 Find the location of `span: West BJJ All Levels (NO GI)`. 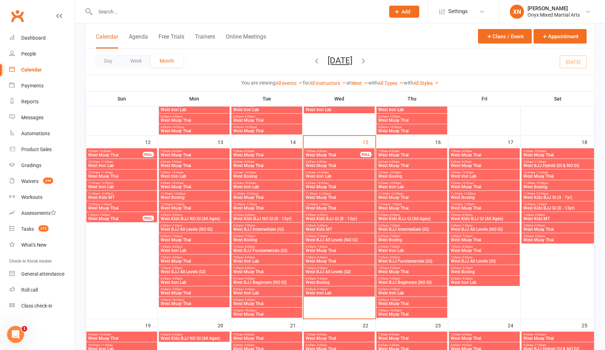

span: West BJJ All Levels (NO GI) is located at coordinates (194, 229).